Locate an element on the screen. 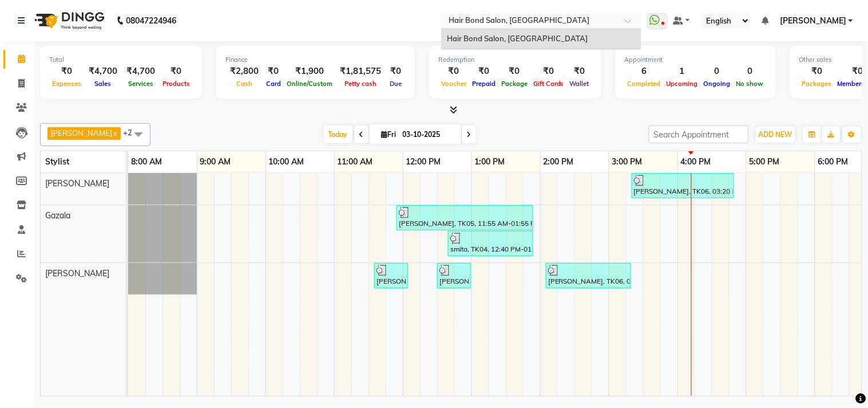 The height and width of the screenshot is (408, 868). b: 08047224946 is located at coordinates (151, 20).